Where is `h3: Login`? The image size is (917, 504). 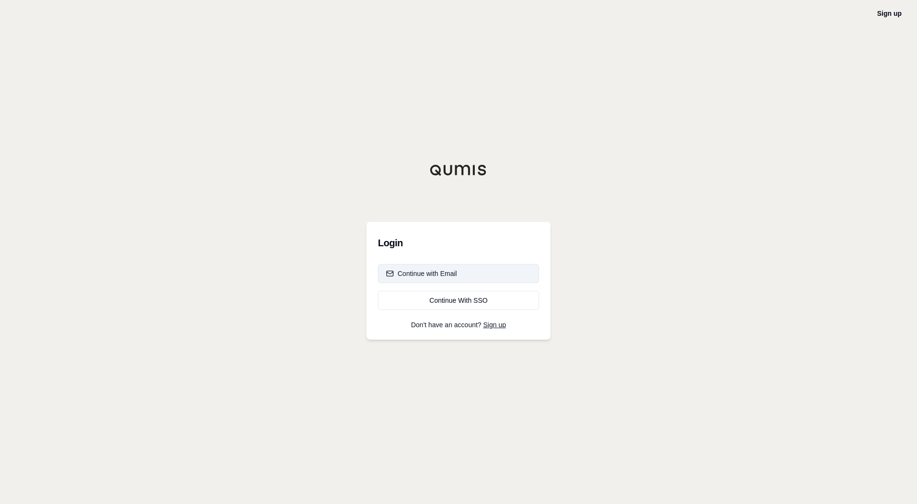
h3: Login is located at coordinates (458, 243).